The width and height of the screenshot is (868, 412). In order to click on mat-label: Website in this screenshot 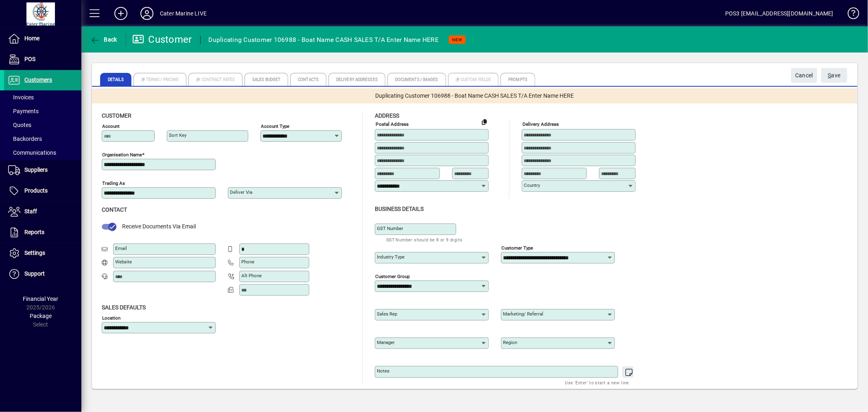, I will do `click(123, 261)`.